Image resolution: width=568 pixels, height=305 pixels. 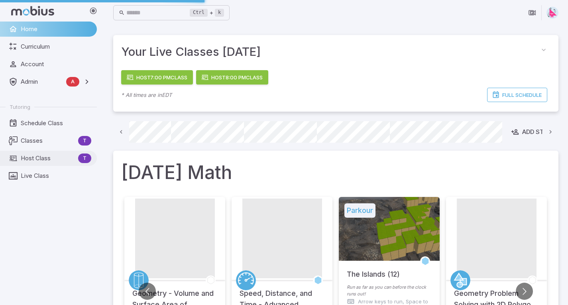 What do you see at coordinates (537, 132) in the screenshot?
I see `div: Add Student` at bounding box center [537, 132].